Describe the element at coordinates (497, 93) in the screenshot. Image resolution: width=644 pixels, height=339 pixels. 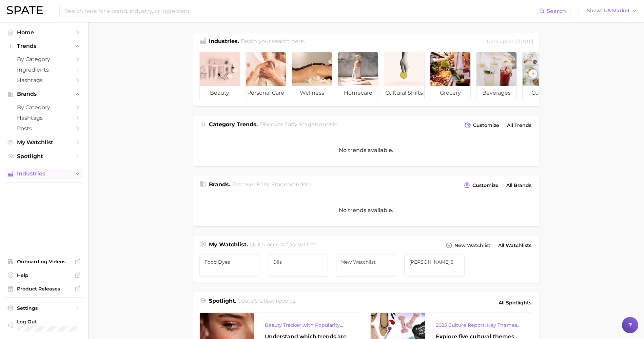
I see `span: beverages` at that location.